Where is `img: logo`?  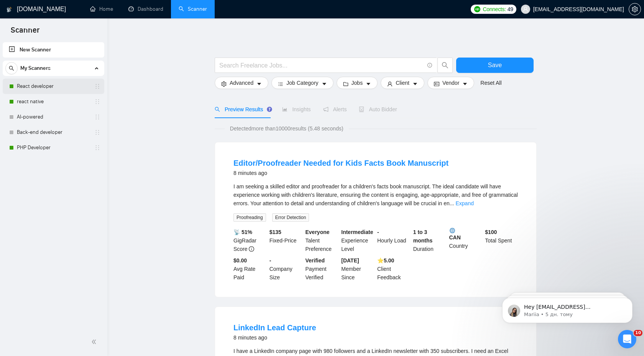 img: logo is located at coordinates (9, 10).